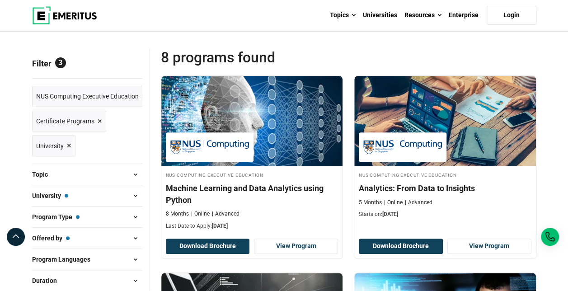  I want to click on button: Program Languages, so click(87, 259).